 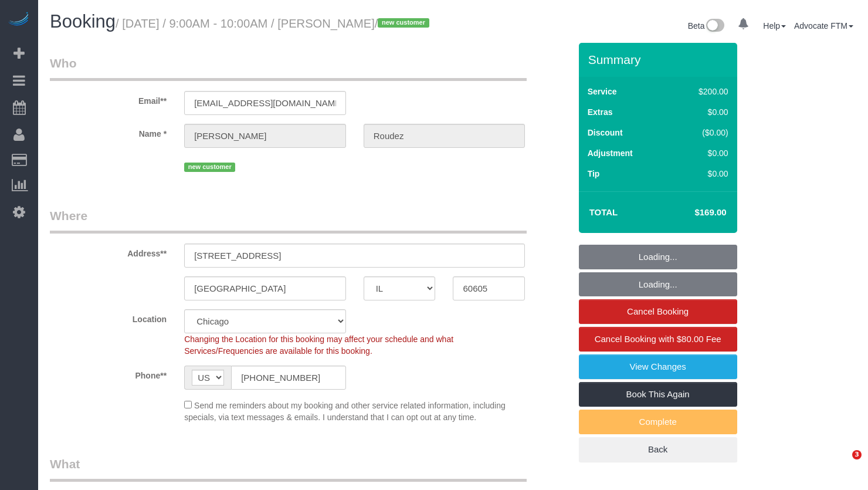 I want to click on span: Cancel Booking with $80.00 Fee, so click(x=658, y=338).